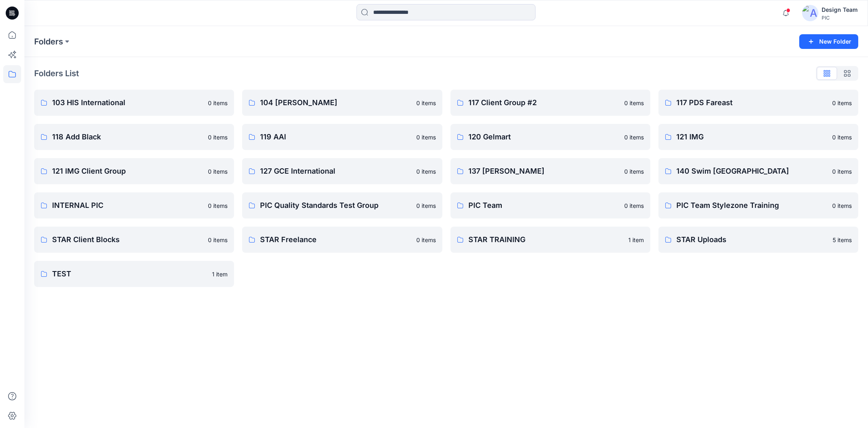 This screenshot has height=428, width=868. Describe the element at coordinates (751, 103) in the screenshot. I see `p: 117 PDS Fareast` at that location.